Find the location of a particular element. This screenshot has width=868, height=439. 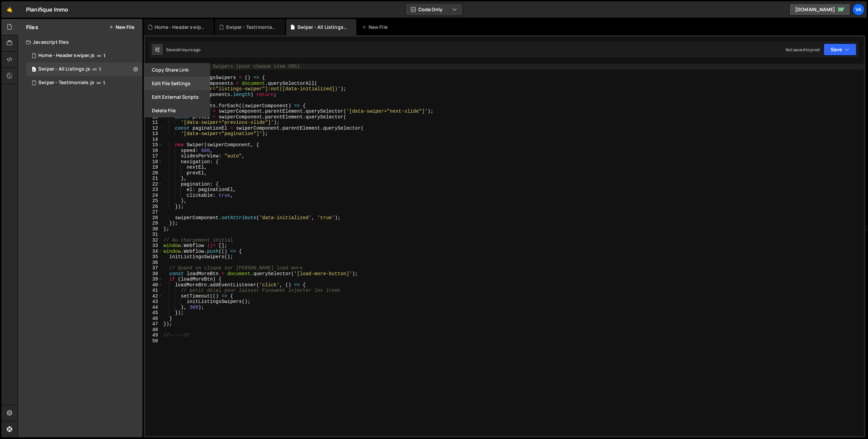

div: 16 is located at coordinates (154, 151).